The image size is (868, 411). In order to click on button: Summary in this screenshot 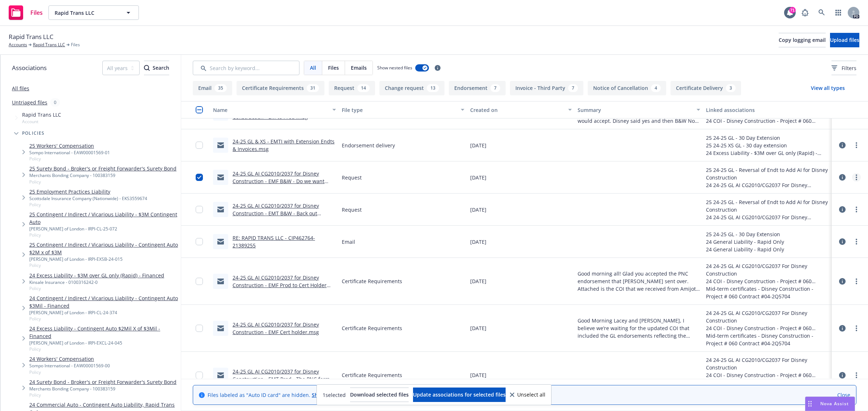, I will do `click(639, 110)`.